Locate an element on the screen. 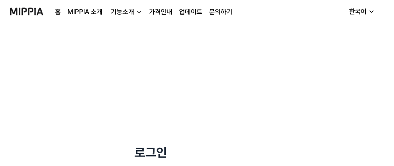 This screenshot has height=166, width=394. div: 기능소개 is located at coordinates (122, 12).